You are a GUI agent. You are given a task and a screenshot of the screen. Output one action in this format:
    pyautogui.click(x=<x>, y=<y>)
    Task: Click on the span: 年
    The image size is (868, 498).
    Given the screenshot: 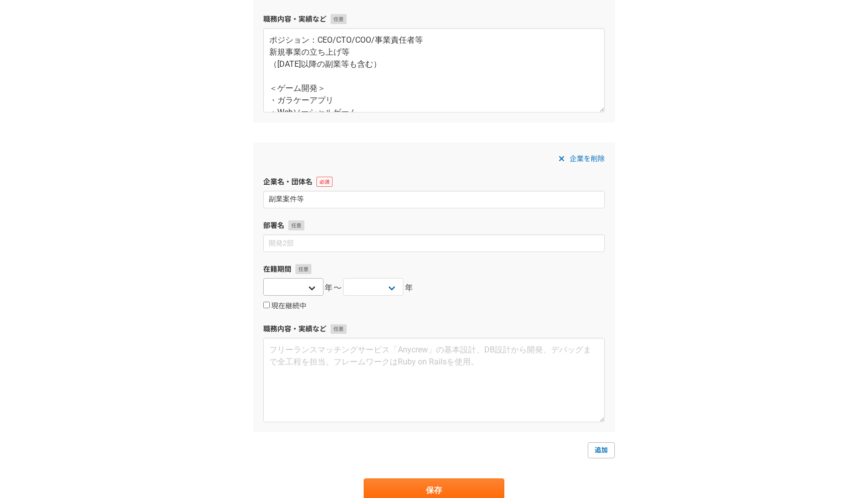 What is the action you would take?
    pyautogui.click(x=409, y=288)
    